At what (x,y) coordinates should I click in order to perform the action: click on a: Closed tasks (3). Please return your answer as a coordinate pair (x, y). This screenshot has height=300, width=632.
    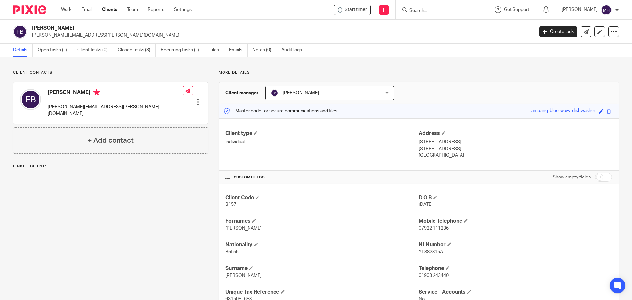
    Looking at the image, I should click on (137, 50).